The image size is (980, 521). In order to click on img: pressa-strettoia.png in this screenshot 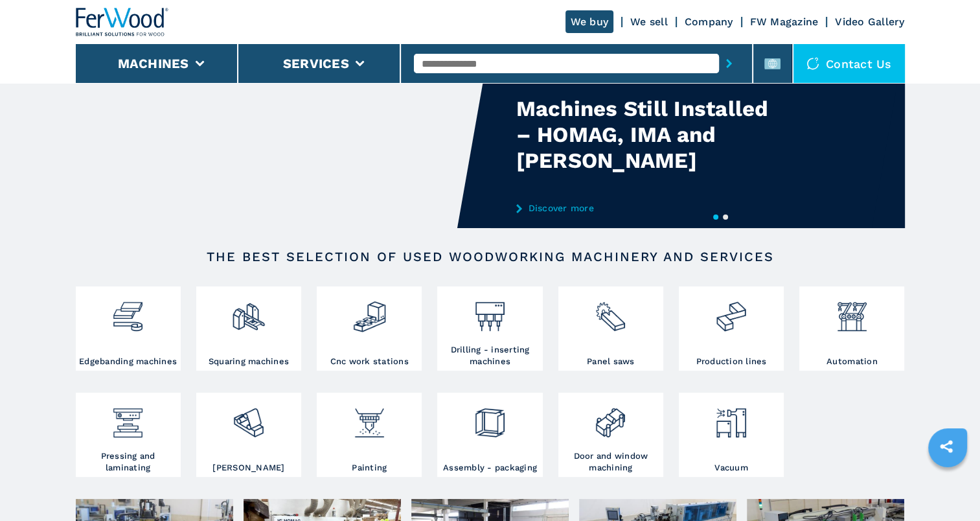, I will do `click(128, 418)`.